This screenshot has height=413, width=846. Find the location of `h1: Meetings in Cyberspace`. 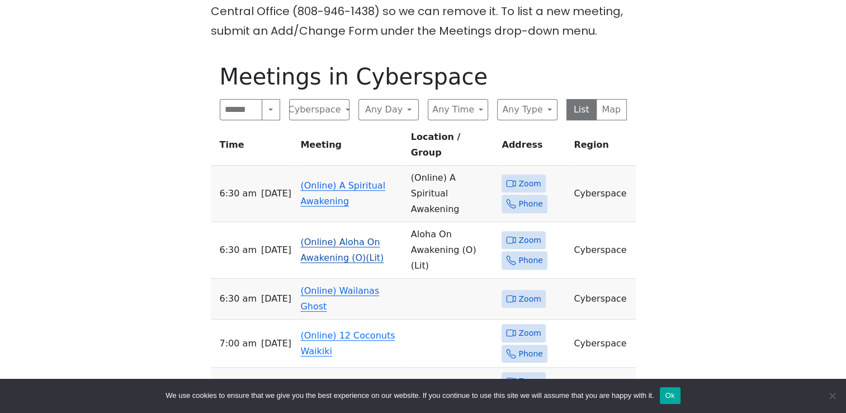

h1: Meetings in Cyberspace is located at coordinates (423, 77).